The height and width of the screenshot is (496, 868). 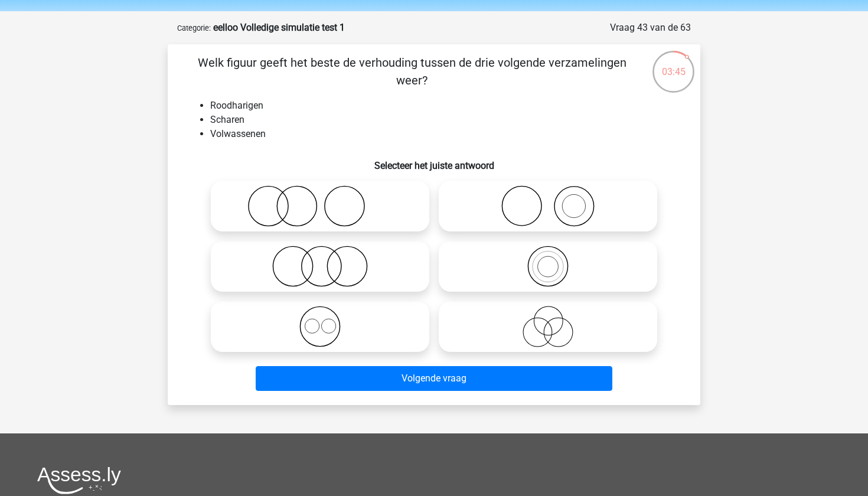 I want to click on h6: Selecteer het juiste antwoord, so click(x=434, y=161).